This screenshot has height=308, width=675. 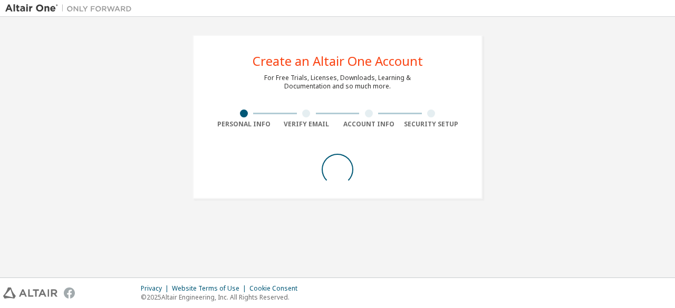 I want to click on div: Create an Altair One Account, so click(x=337, y=61).